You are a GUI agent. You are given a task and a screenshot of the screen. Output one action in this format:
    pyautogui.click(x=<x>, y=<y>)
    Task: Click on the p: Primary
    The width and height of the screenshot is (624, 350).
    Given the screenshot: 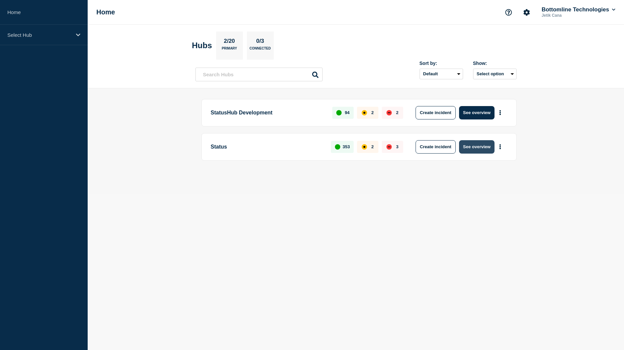 What is the action you would take?
    pyautogui.click(x=229, y=50)
    